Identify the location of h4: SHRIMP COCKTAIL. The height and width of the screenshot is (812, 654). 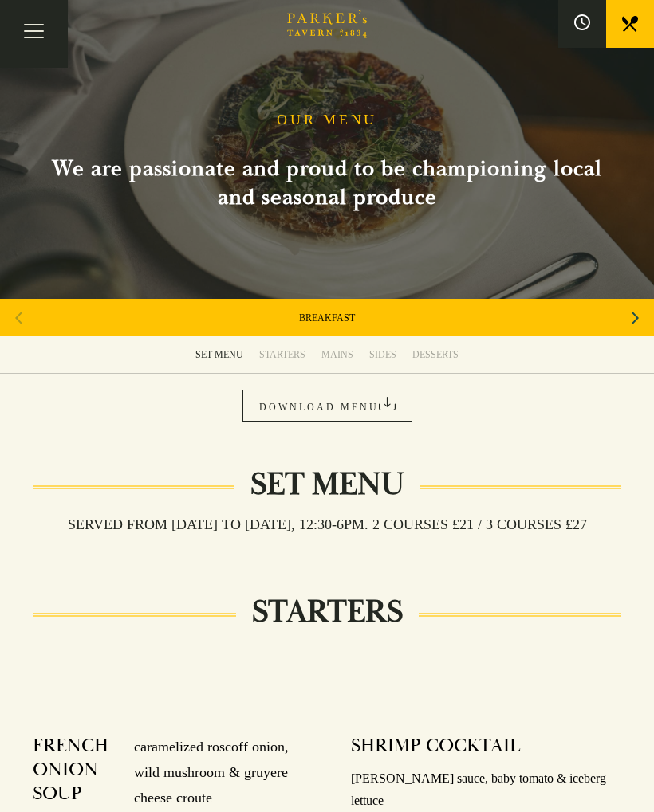
(435, 745).